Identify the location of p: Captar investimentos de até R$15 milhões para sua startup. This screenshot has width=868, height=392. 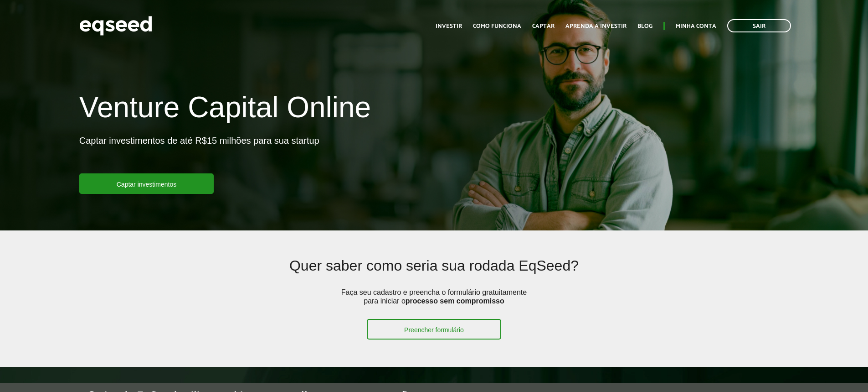
(199, 154).